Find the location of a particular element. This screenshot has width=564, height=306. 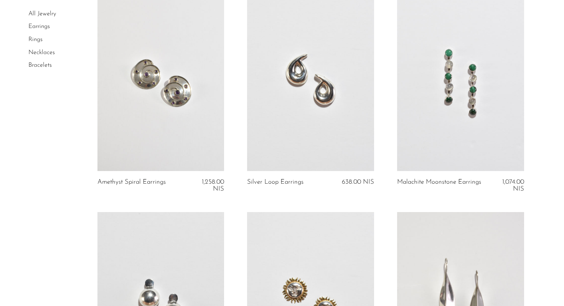

a: Earrings is located at coordinates (39, 27).